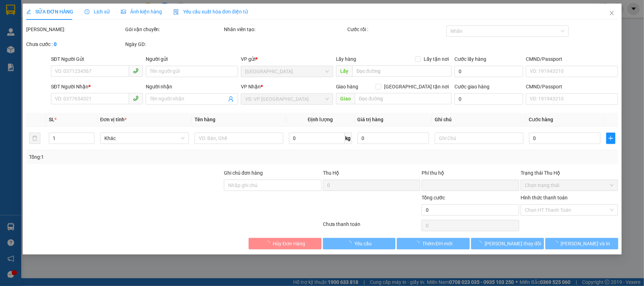 The image size is (644, 286). I want to click on div: Cước rồi :, so click(396, 29).